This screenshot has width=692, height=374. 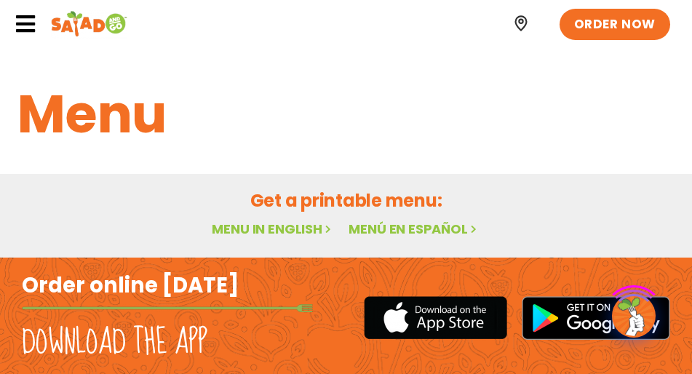 What do you see at coordinates (615, 25) in the screenshot?
I see `span: ORDER NOW` at bounding box center [615, 25].